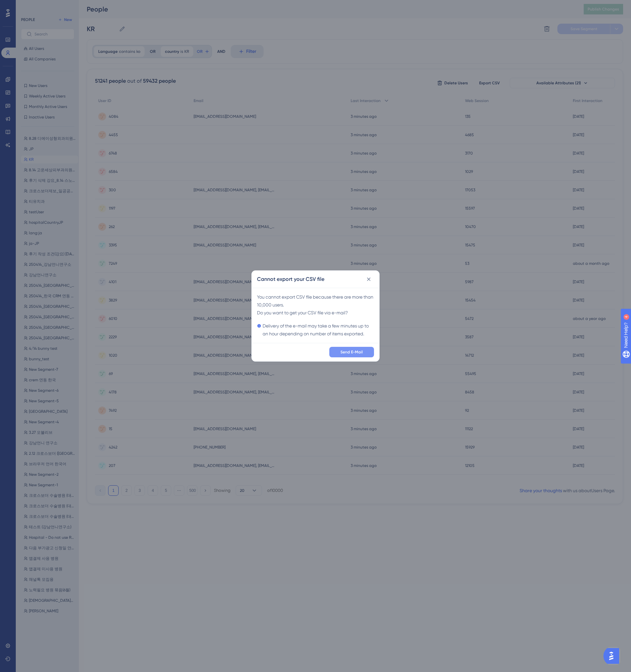 This screenshot has width=631, height=672. Describe the element at coordinates (28, 5) in the screenshot. I see `span: Need Help?` at that location.